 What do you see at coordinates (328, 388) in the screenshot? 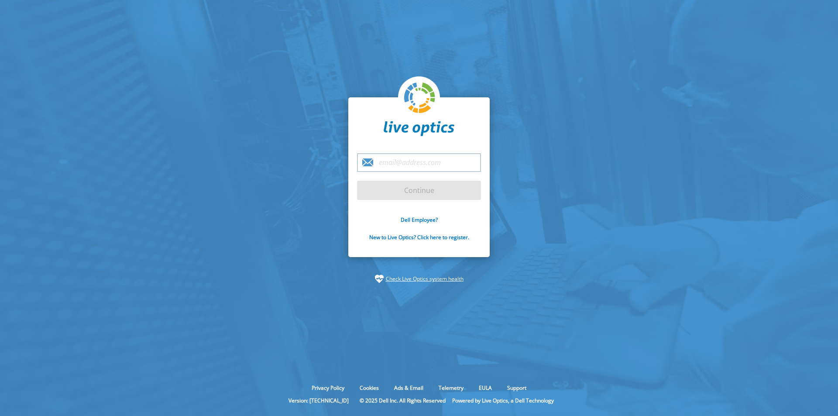
I see `a: Privacy Policy` at bounding box center [328, 388].